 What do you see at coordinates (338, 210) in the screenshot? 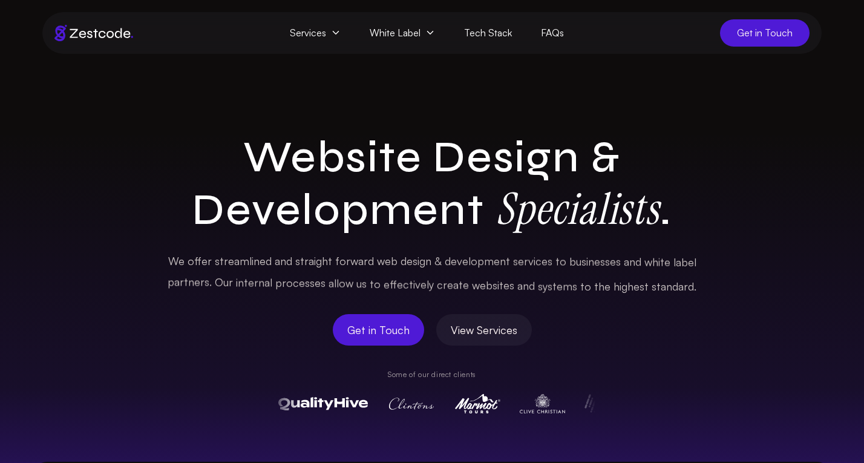
I see `span: Development` at bounding box center [338, 210].